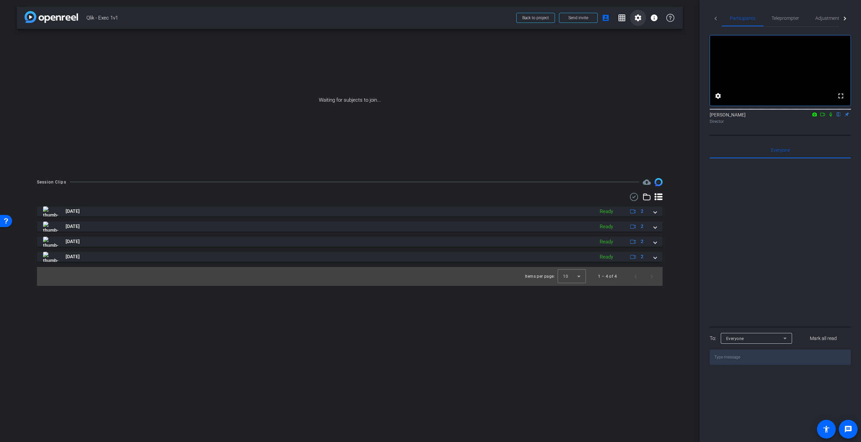  What do you see at coordinates (578, 18) in the screenshot?
I see `button: Send invite` at bounding box center [578, 18].